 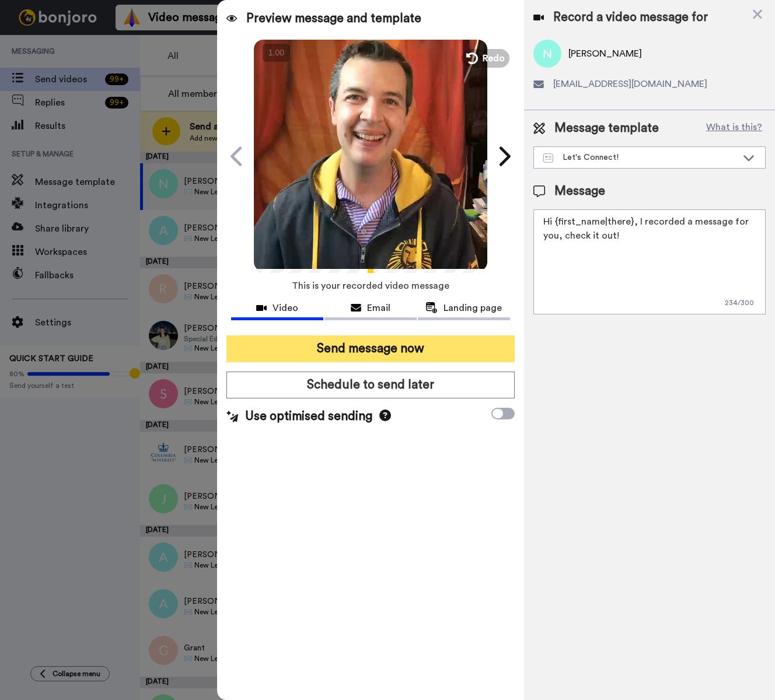 I want to click on div: Let's Connect!, so click(x=640, y=157).